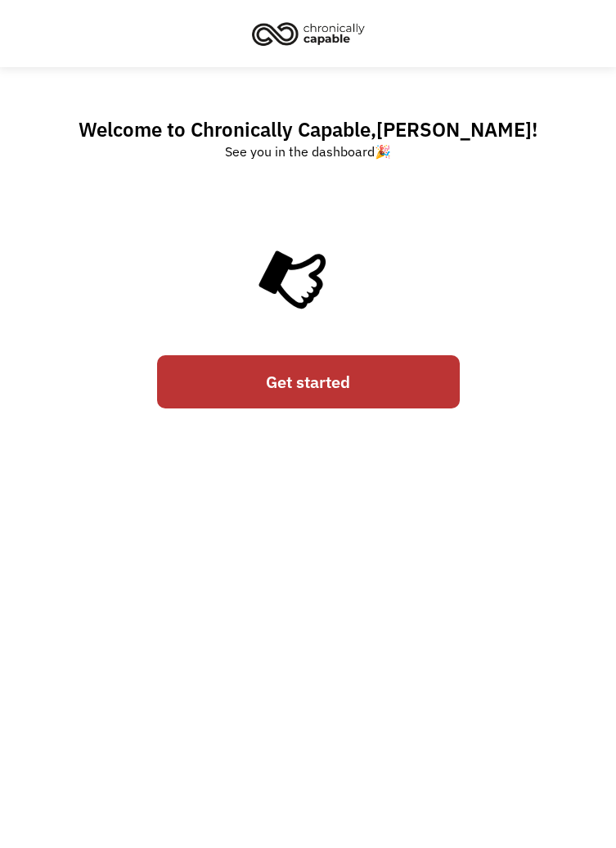 The width and height of the screenshot is (616, 848). I want to click on form: Email Form, so click(308, 382).